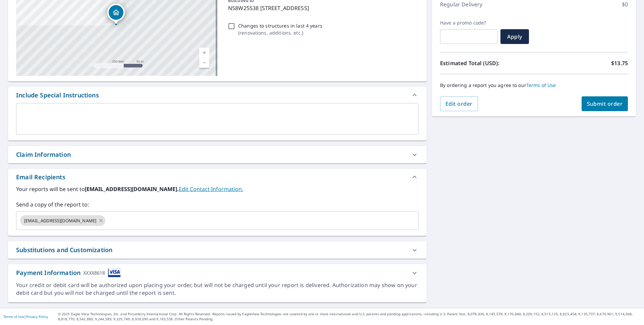 This screenshot has height=325, width=644. I want to click on a: Current Level 17, Zoom In, so click(204, 53).